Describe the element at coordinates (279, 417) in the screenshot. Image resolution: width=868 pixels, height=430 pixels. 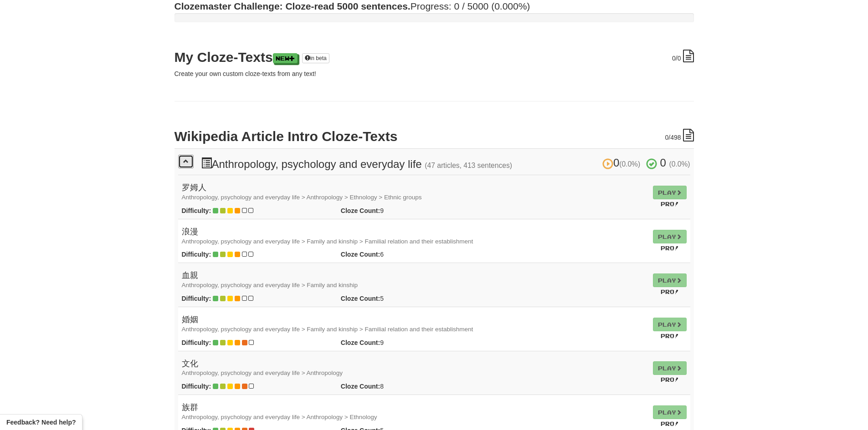
I see `small: Anthropology, psychology and everyday life > Anthropology > Ethnology` at that location.